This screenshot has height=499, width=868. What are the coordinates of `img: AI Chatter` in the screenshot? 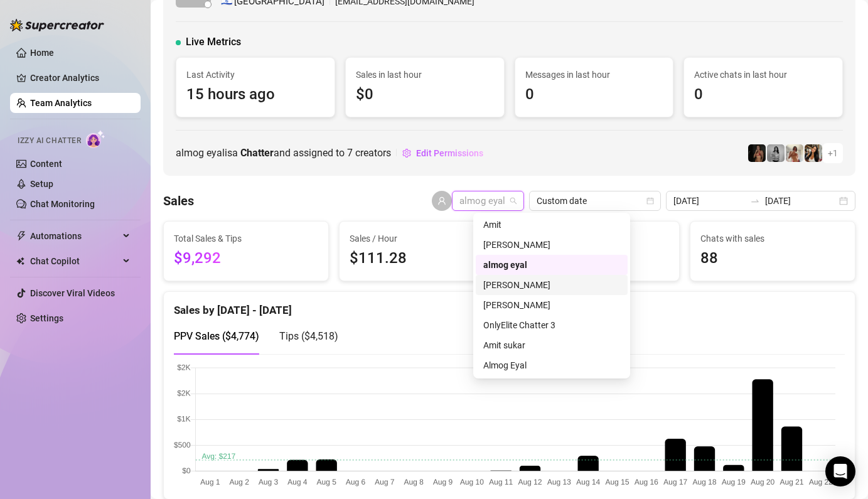 It's located at (95, 139).